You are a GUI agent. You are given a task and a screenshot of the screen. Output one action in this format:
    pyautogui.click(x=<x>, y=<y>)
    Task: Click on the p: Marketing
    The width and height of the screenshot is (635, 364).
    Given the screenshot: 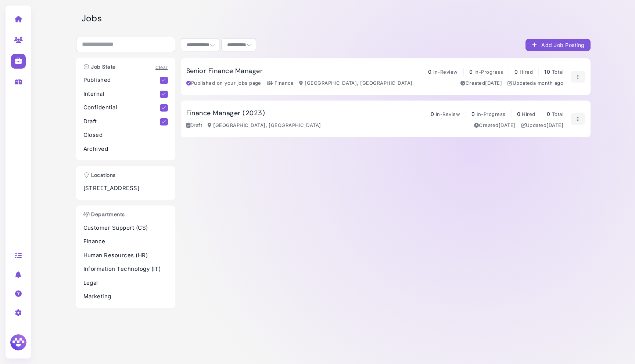 What is the action you would take?
    pyautogui.click(x=126, y=297)
    